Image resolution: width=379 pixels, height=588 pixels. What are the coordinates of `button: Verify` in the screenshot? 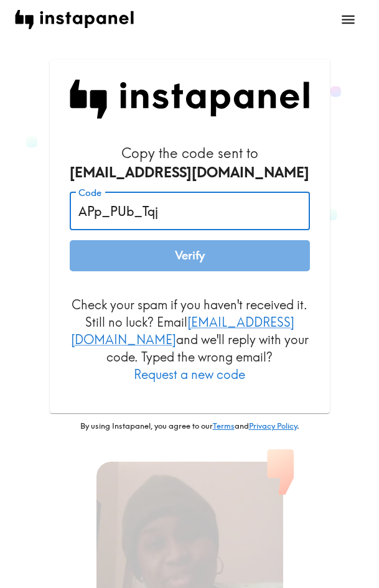 It's located at (190, 256).